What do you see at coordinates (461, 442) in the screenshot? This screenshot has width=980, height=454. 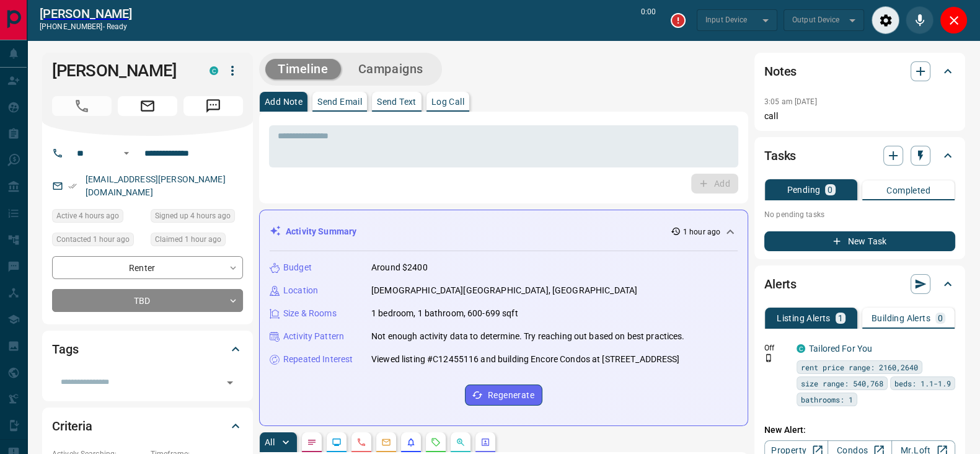 I see `svg: Opportunities` at bounding box center [461, 442].